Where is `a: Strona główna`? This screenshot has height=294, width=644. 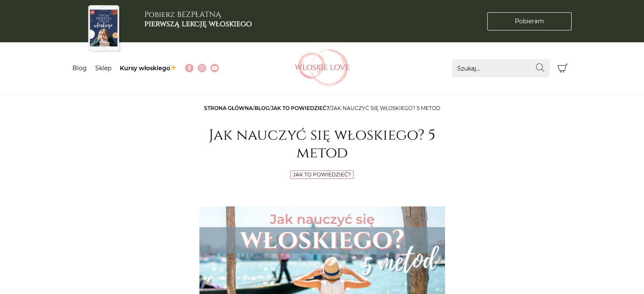
a: Strona główna is located at coordinates (228, 108).